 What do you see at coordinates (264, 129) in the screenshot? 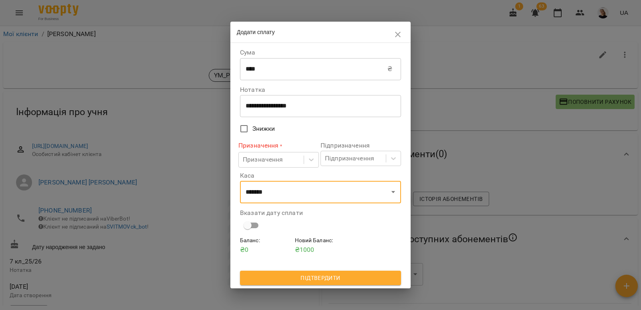
I see `span: Знижки` at bounding box center [264, 129].